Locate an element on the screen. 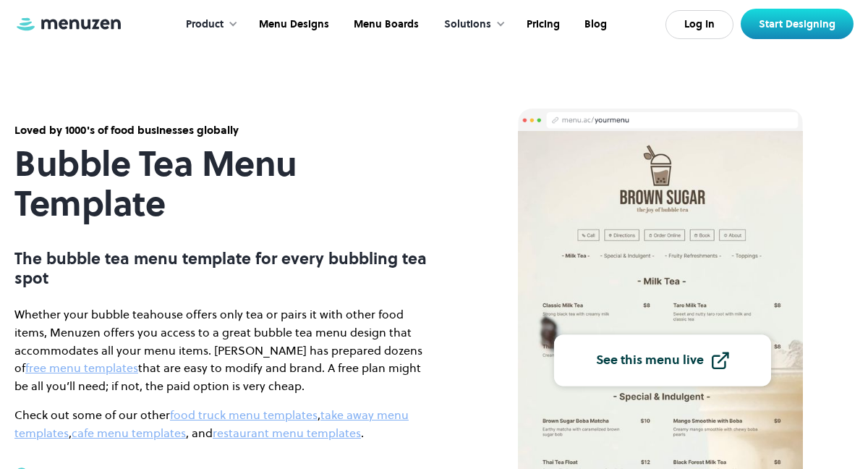 The image size is (868, 469). h1: Bubble Tea Menu Template is located at coordinates (225, 184).